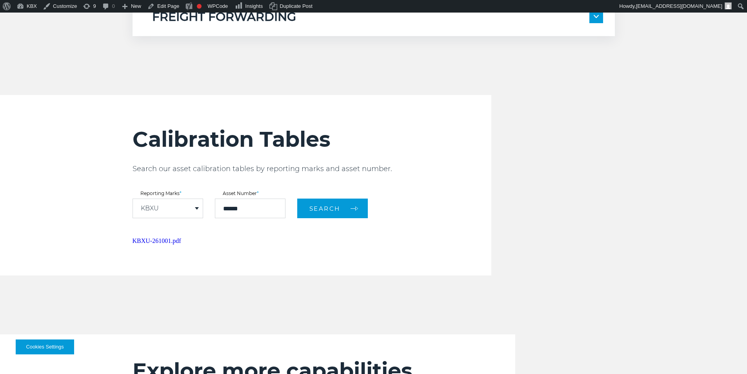 The image size is (747, 374). What do you see at coordinates (596, 16) in the screenshot?
I see `img: arrow` at bounding box center [596, 16].